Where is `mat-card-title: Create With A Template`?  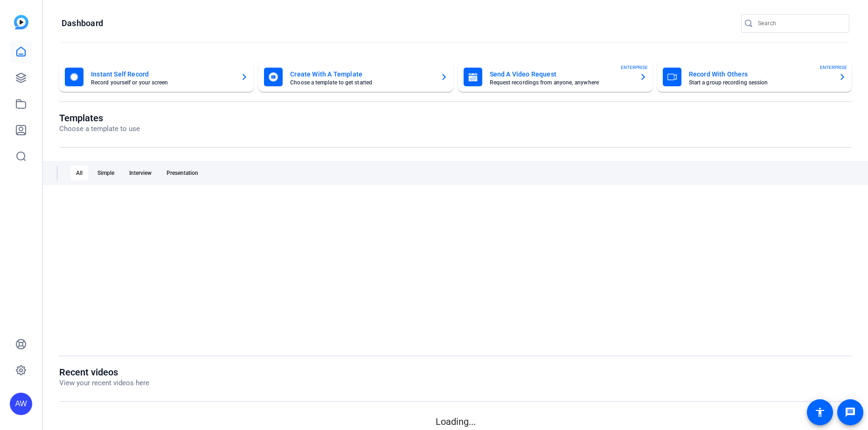
mat-card-title: Create With A Template is located at coordinates (361, 74).